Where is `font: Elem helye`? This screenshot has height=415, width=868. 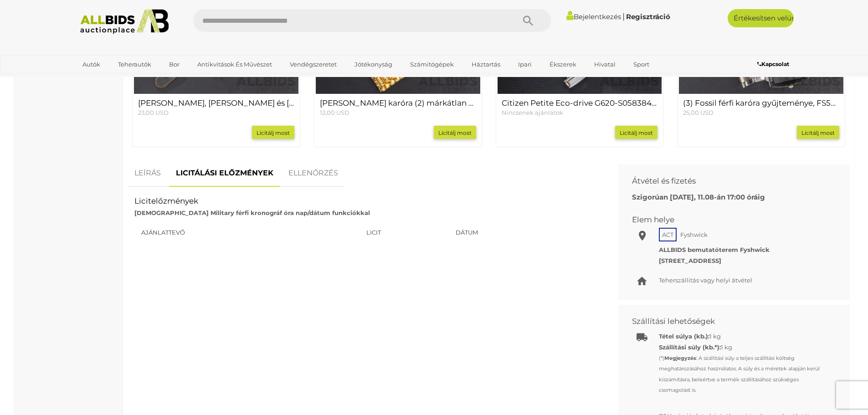 font: Elem helye is located at coordinates (653, 220).